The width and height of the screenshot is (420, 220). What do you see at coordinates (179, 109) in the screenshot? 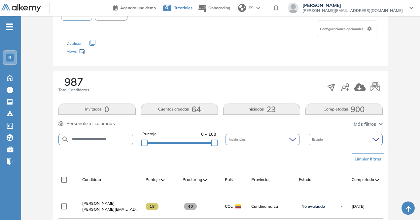
I see `button: Cuentas creadas64` at bounding box center [179, 109].